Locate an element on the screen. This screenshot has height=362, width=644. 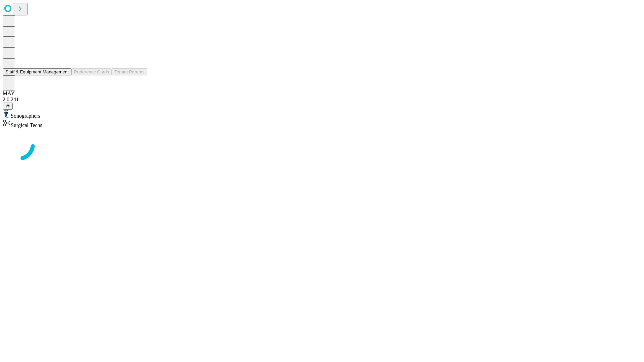
div: MAY is located at coordinates (322, 93).